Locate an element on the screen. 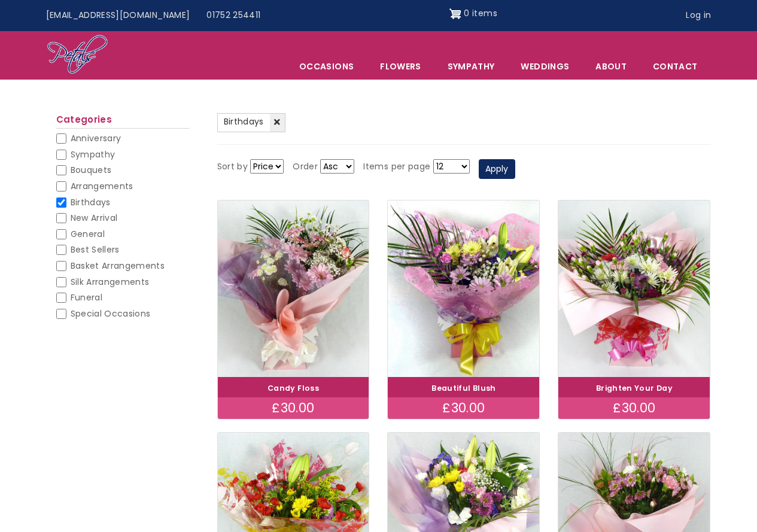 The image size is (757, 532). label: Order is located at coordinates (305, 167).